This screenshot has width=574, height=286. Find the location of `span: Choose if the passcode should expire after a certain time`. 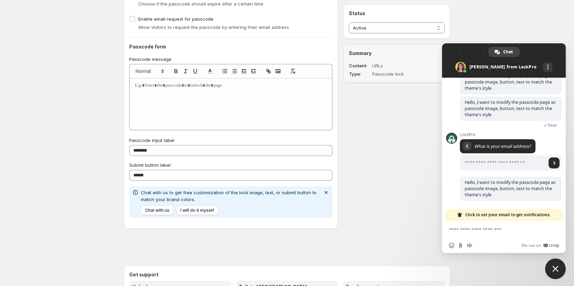

span: Choose if the passcode should expire after a certain time is located at coordinates (201, 4).